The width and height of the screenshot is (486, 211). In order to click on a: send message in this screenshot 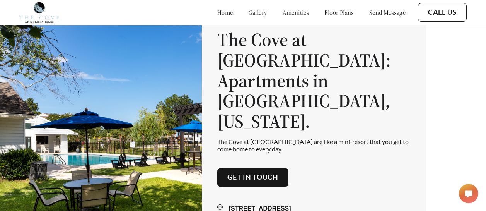, I will do `click(388, 12)`.